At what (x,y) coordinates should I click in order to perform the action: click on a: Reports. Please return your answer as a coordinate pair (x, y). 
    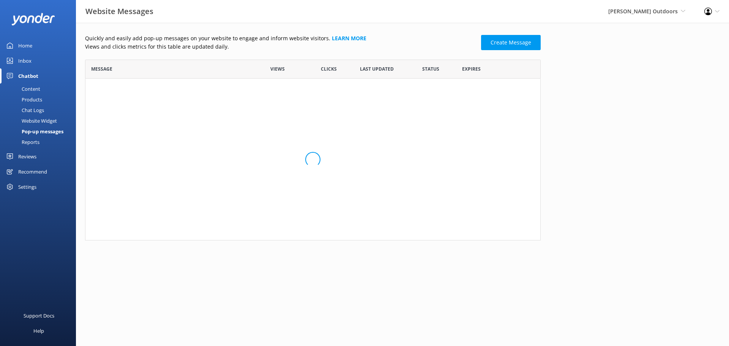
    Looking at the image, I should click on (40, 142).